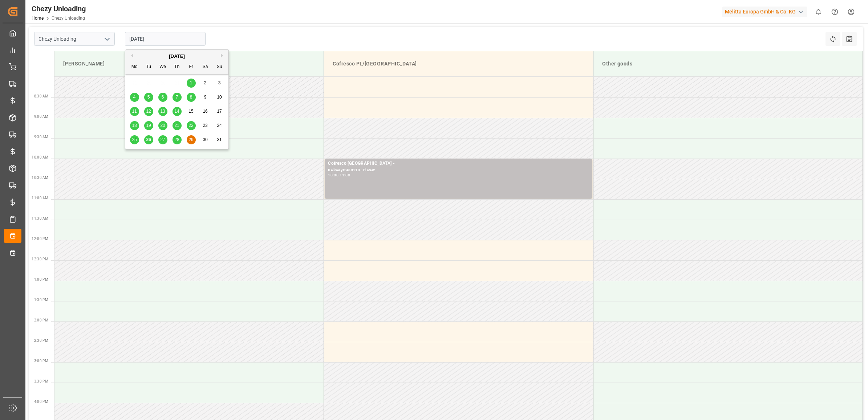 This screenshot has height=420, width=868. What do you see at coordinates (177, 111) in the screenshot?
I see `span: 14` at bounding box center [177, 111].